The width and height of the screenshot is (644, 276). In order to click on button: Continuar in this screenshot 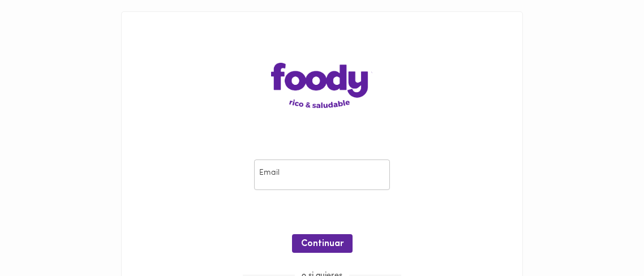, I will do `click(322, 243)`.